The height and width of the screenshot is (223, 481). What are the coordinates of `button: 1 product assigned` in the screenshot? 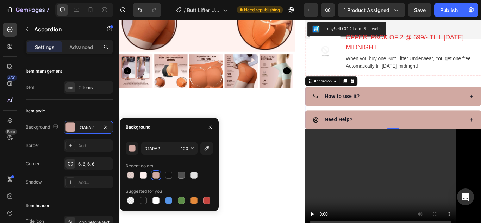 It's located at (371, 10).